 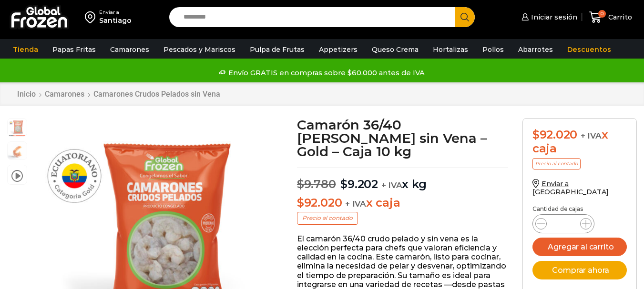 What do you see at coordinates (402, 203) in the screenshot?
I see `p: x caja` at bounding box center [402, 203].